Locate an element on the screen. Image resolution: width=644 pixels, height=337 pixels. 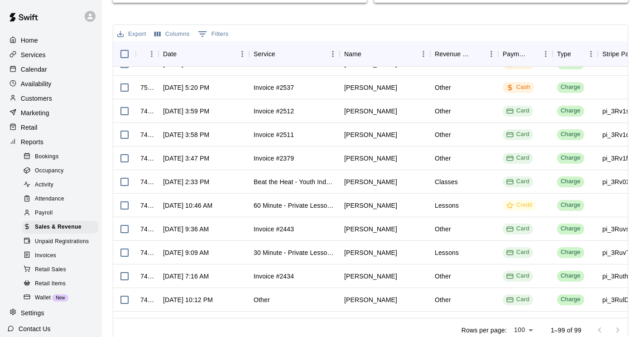
a: Customers is located at coordinates (51, 98).